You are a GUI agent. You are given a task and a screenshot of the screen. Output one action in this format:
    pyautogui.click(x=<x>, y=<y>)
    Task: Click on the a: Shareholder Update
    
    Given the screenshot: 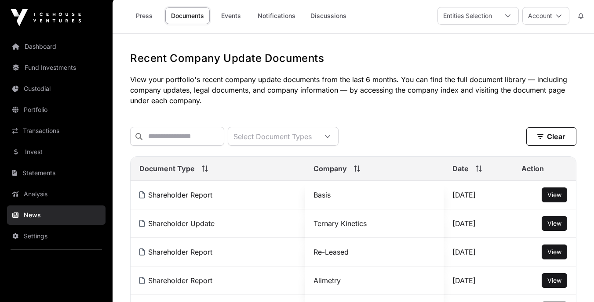 What is the action you would take?
    pyautogui.click(x=177, y=224)
    